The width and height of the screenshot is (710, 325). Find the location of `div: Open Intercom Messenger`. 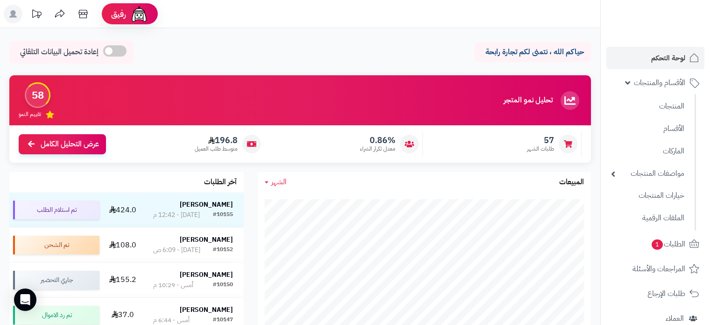

div: Open Intercom Messenger is located at coordinates (25, 299).